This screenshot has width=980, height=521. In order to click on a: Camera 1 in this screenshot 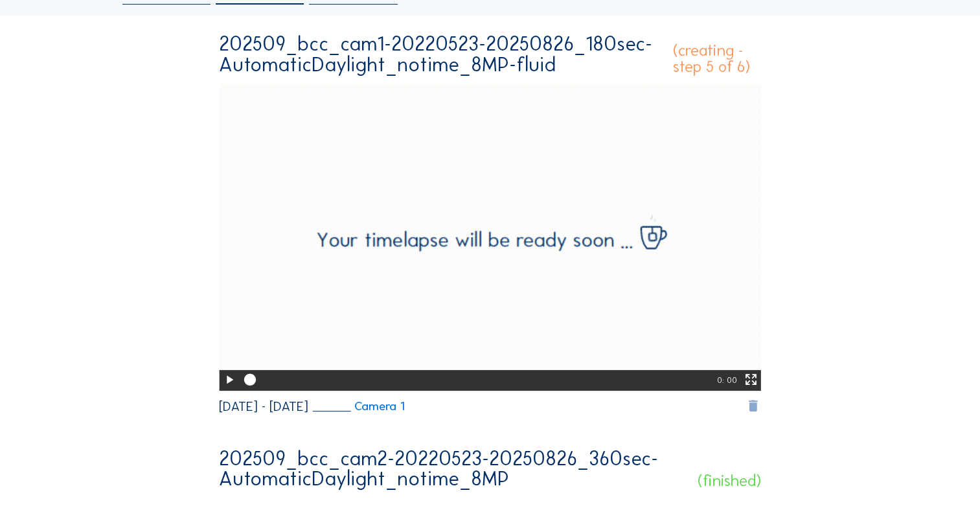, I will do `click(358, 407)`.